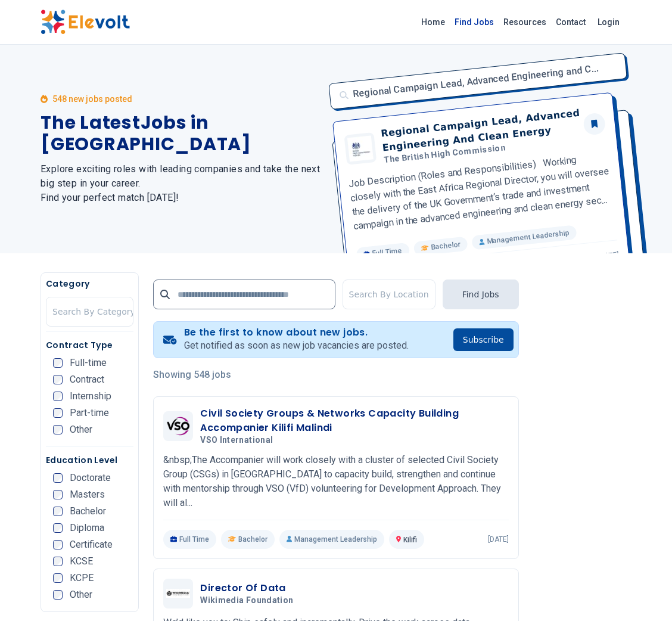  I want to click on input: KCPE, so click(58, 579).